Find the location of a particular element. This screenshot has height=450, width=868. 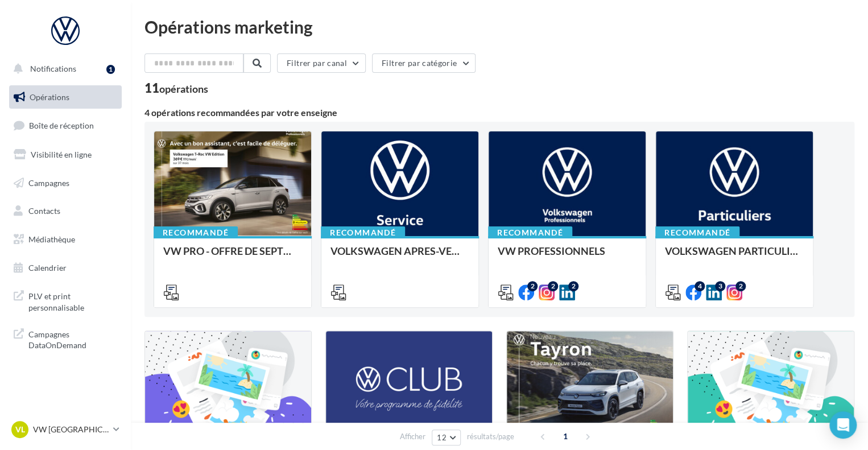

button: Notifications 1 is located at coordinates (63, 69).